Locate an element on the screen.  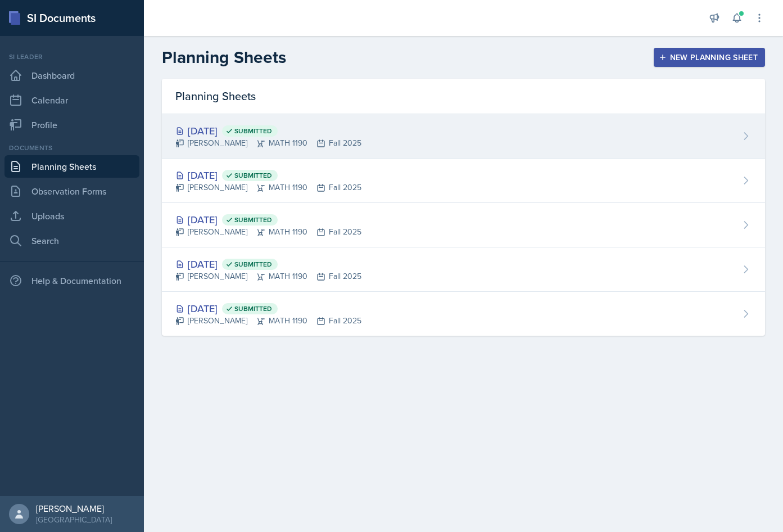
a: Observation Forms is located at coordinates (72, 191).